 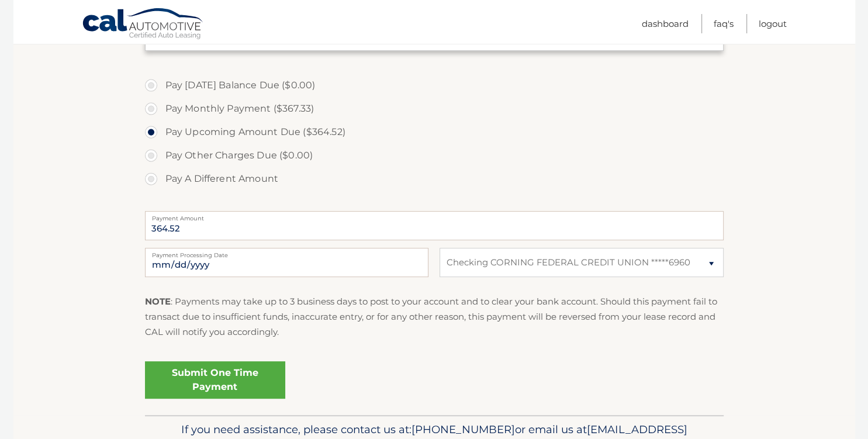 I want to click on label: Payment Amount, so click(x=434, y=216).